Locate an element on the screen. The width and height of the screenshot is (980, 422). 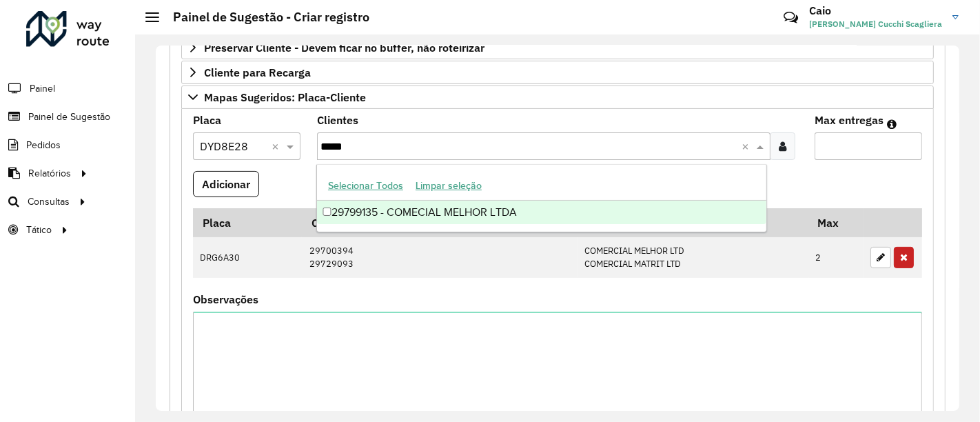
th: Placa is located at coordinates (247, 222).